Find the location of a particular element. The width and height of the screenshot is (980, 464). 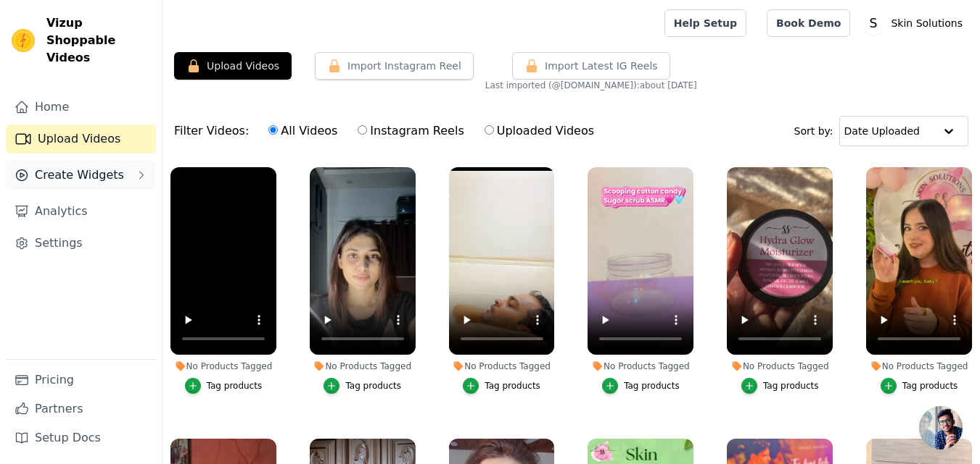

a: Partners is located at coordinates (81, 409).